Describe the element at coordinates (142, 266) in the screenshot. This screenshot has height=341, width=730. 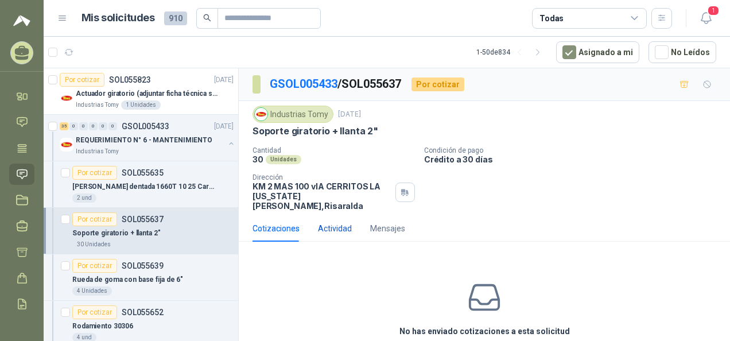
I see `p: SOL055639` at that location.